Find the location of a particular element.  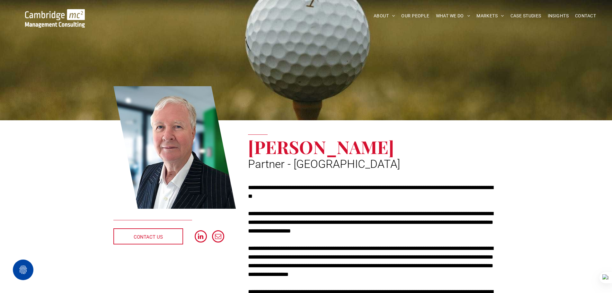

a: Your Business Transformed | Cambridge Management Consulting is located at coordinates (55, 13).